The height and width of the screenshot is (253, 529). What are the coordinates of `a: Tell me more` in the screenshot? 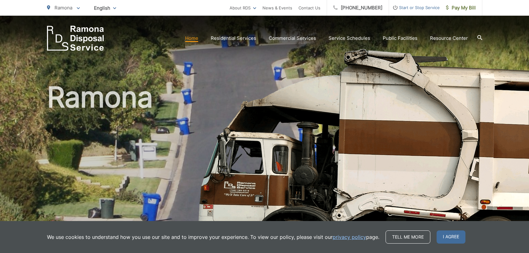 It's located at (408, 237).